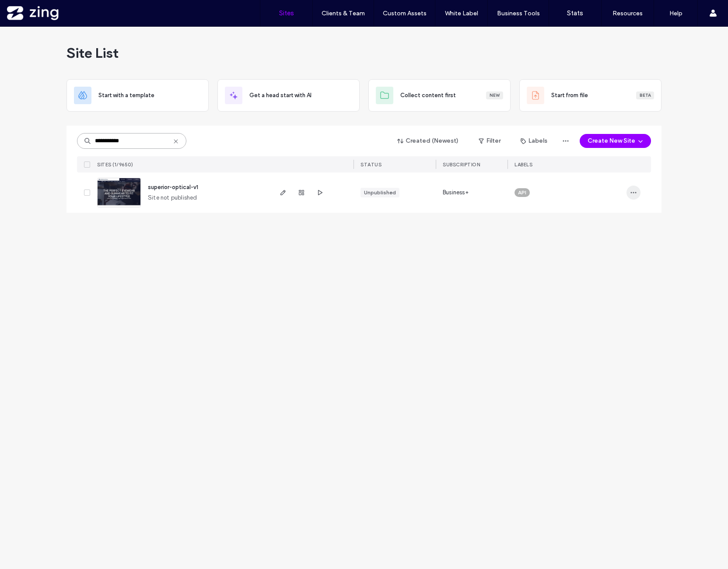  What do you see at coordinates (523, 165) in the screenshot?
I see `span: LABELS` at bounding box center [523, 165].